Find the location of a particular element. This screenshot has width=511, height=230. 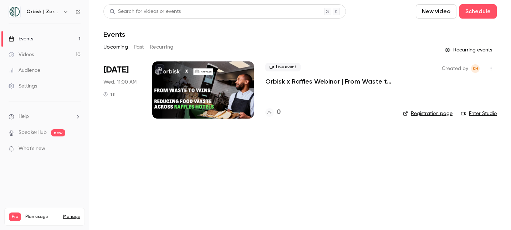

div: Events is located at coordinates (21, 39).